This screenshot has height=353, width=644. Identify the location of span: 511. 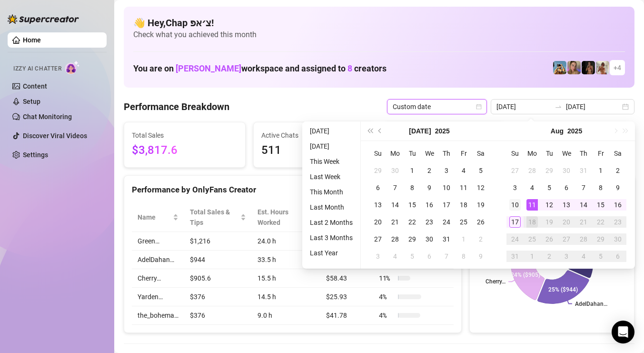
(314, 151).